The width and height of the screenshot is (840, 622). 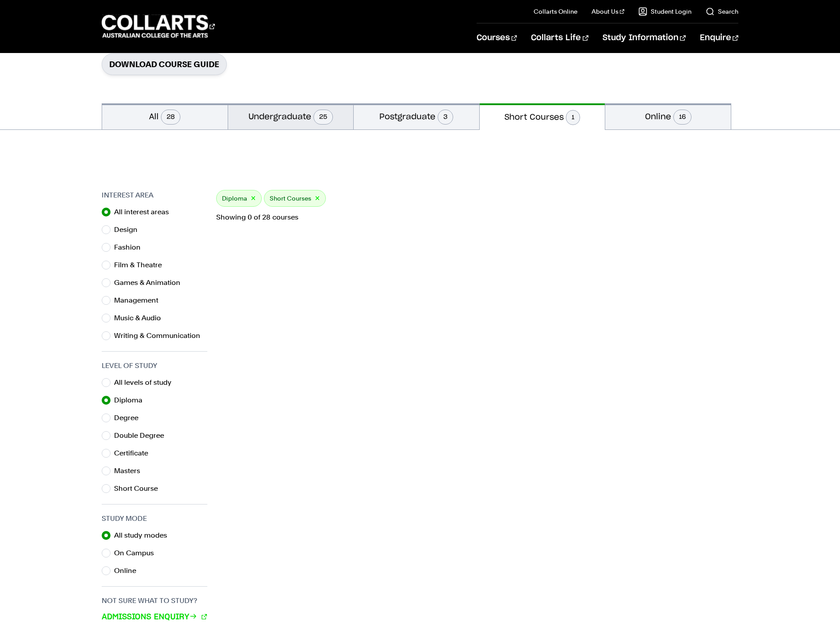 What do you see at coordinates (718, 38) in the screenshot?
I see `a: Enquire` at bounding box center [718, 38].